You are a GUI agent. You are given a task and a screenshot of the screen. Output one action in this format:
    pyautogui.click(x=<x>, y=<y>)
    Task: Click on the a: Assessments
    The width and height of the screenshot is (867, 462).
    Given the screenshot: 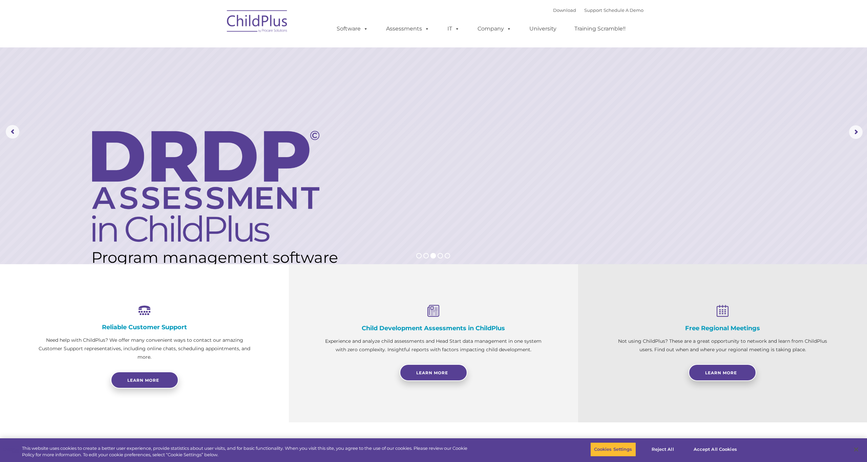 What is the action you would take?
    pyautogui.click(x=408, y=29)
    